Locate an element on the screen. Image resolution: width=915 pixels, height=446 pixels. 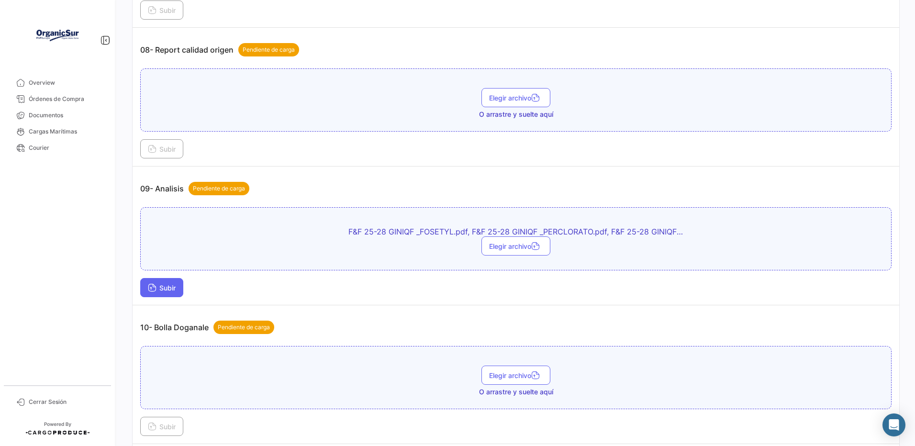
span: Cargas Marítimas is located at coordinates (66, 132).